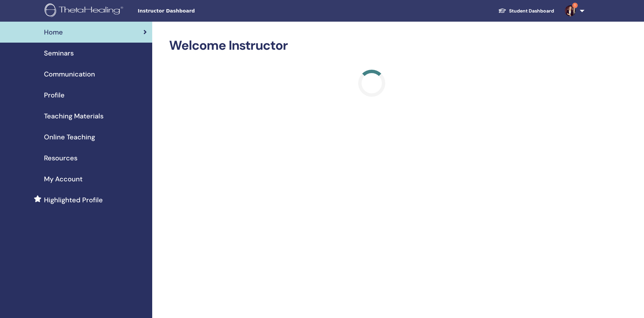 This screenshot has height=318, width=644. Describe the element at coordinates (53, 32) in the screenshot. I see `span: Home` at that location.